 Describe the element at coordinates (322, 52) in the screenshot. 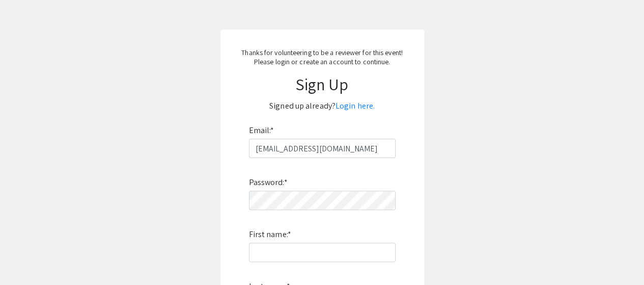

I see `p: Thanks for volunteering to be a reviewer for this event!` at that location.